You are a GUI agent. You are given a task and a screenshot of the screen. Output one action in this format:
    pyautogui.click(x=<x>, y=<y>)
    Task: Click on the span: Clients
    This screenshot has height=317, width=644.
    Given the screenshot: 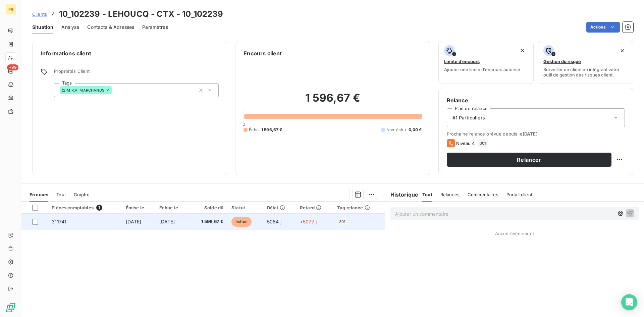 What is the action you would take?
    pyautogui.click(x=39, y=14)
    